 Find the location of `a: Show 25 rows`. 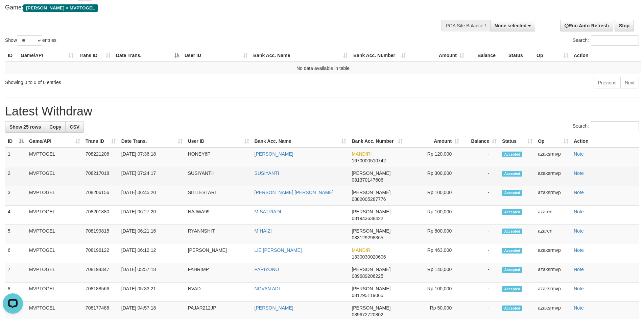

a: Show 25 rows is located at coordinates (25, 127).